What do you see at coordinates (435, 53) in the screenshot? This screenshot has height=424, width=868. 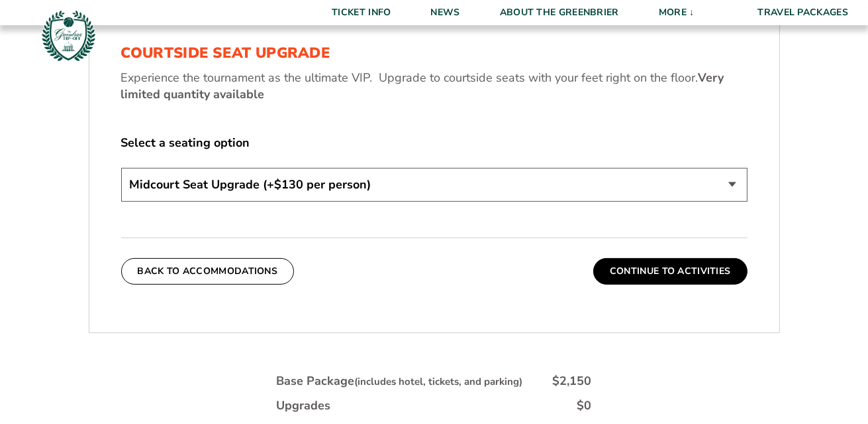 I see `h3: Courtside Seat Upgrade` at bounding box center [435, 53].